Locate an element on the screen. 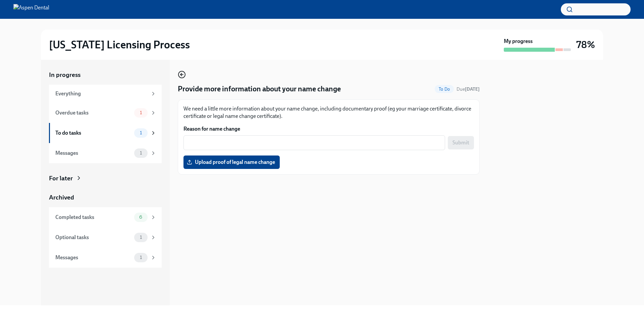  div: Archived is located at coordinates (105, 197).